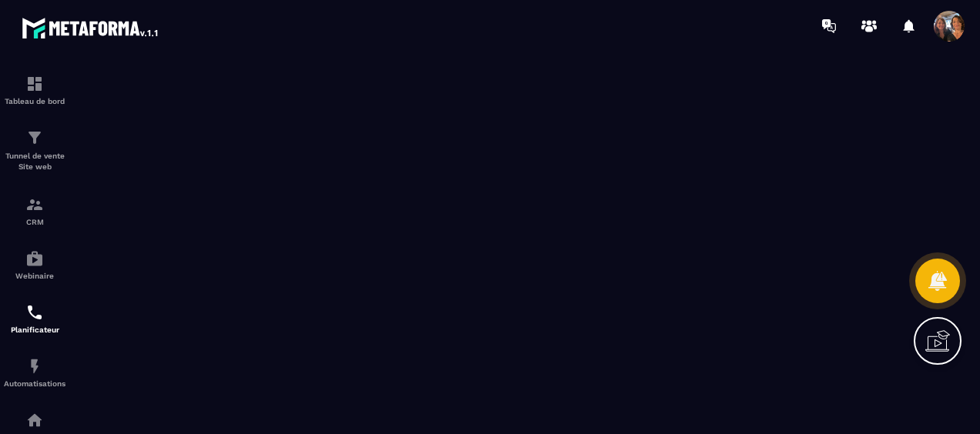 Image resolution: width=980 pixels, height=434 pixels. What do you see at coordinates (35, 373) in the screenshot?
I see `a: automationsautomationsAutomatisations` at bounding box center [35, 373].